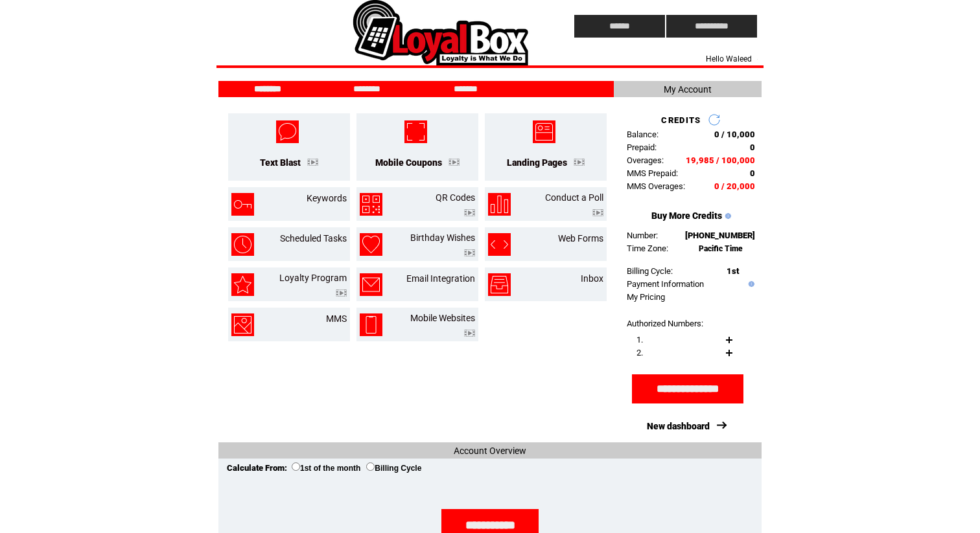 Image resolution: width=980 pixels, height=533 pixels. What do you see at coordinates (371, 325) in the screenshot?
I see `img: mobile-websites.png` at bounding box center [371, 325].